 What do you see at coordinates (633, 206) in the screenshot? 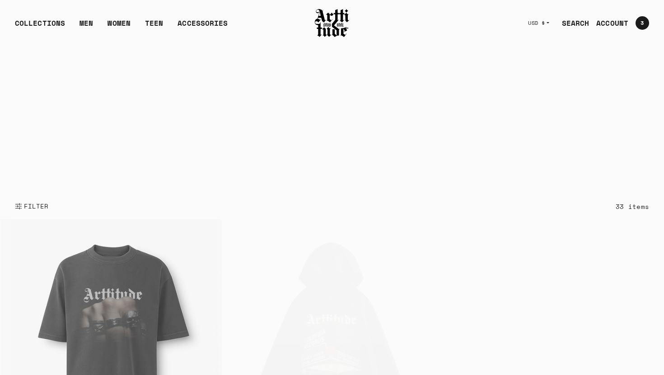
I see `div: 33 items` at bounding box center [633, 206].